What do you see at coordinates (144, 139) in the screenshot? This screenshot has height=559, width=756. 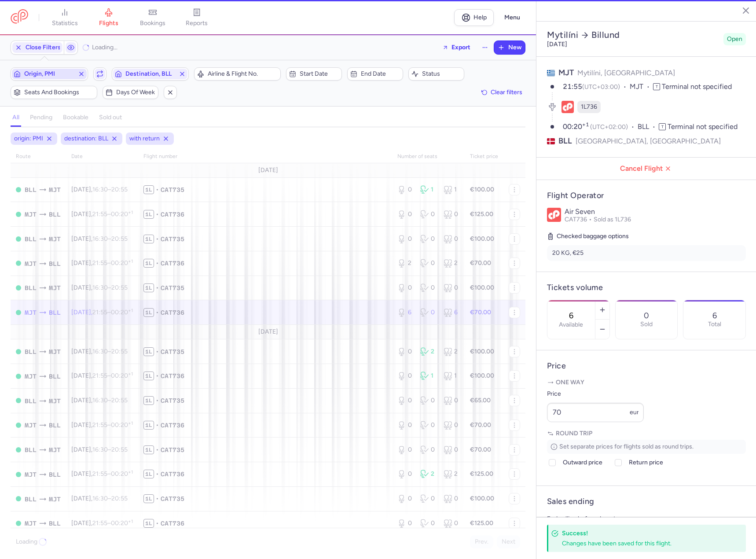 I see `span: with return` at bounding box center [144, 139].